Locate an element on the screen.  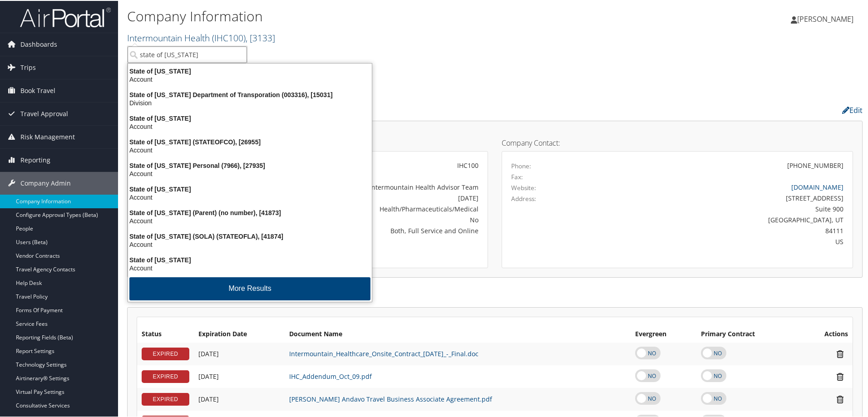
h2: Contracts: is located at coordinates (495, 295).